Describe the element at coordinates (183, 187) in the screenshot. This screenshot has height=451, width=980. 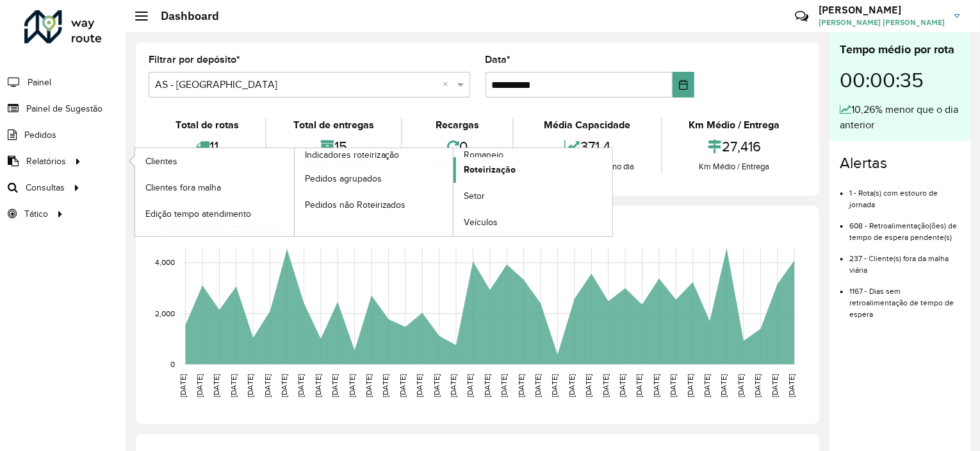
I see `span: Clientes fora malha` at that location.